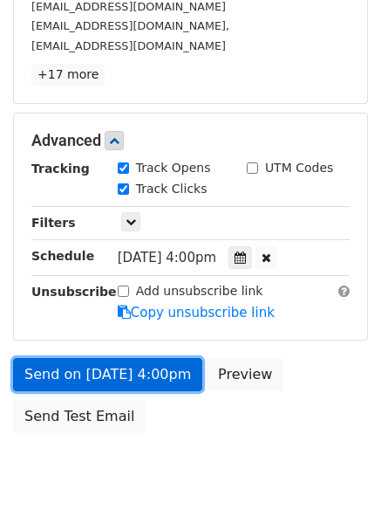 This screenshot has height=510, width=381. What do you see at coordinates (190, 140) in the screenshot?
I see `h5: Advanced` at bounding box center [190, 140].